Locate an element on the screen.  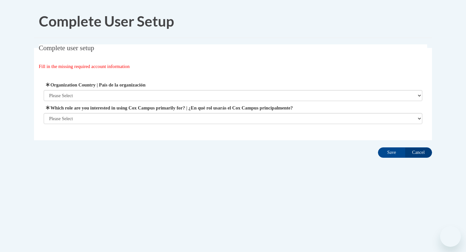
input: Save is located at coordinates (392, 152).